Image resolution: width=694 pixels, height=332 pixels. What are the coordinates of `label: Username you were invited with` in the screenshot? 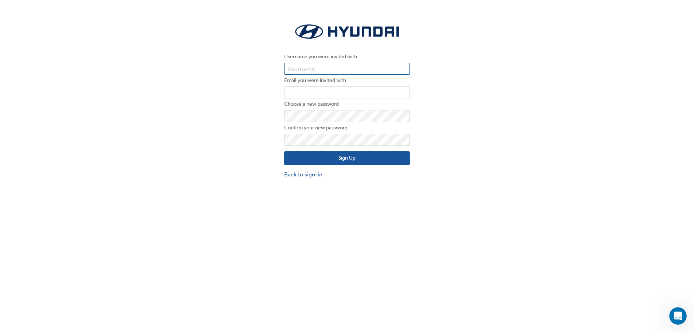 It's located at (347, 57).